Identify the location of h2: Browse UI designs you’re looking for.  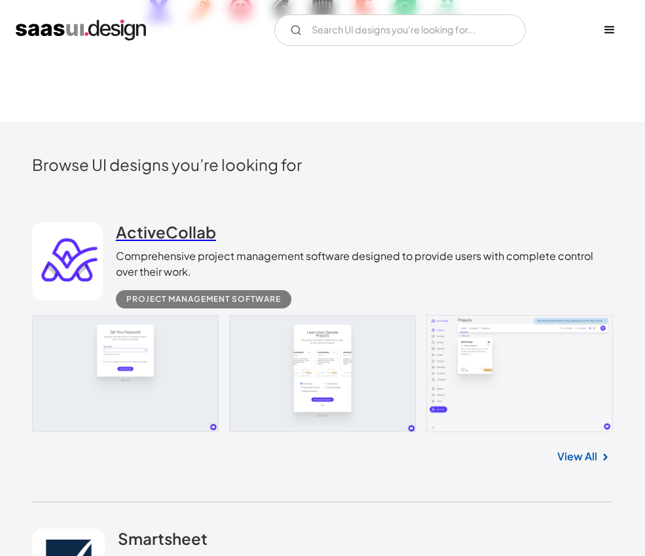
(322, 164).